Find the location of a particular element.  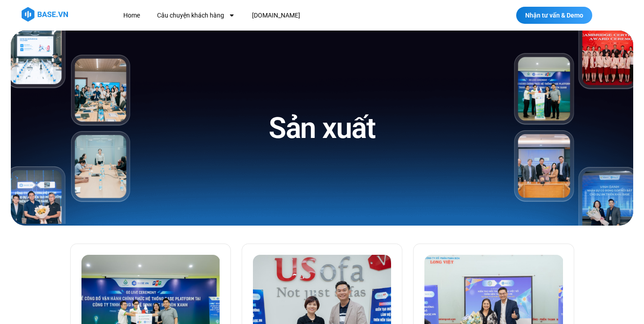

a: Nhận tư vấn & Demo is located at coordinates (554, 15).